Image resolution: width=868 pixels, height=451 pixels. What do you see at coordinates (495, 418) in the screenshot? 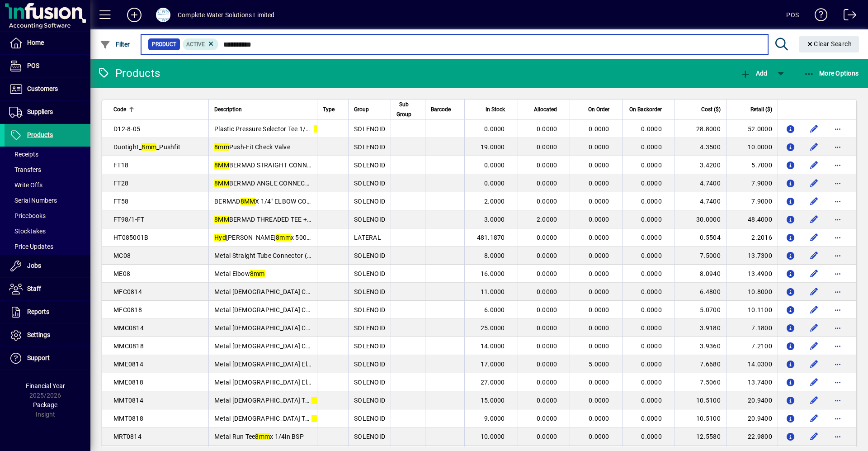
I see `span: 9.0000` at bounding box center [495, 418].